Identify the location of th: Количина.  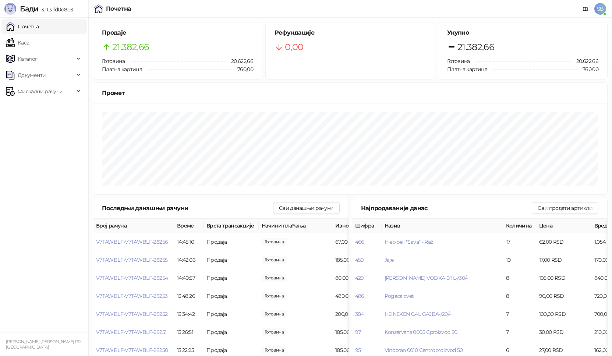
(519, 225).